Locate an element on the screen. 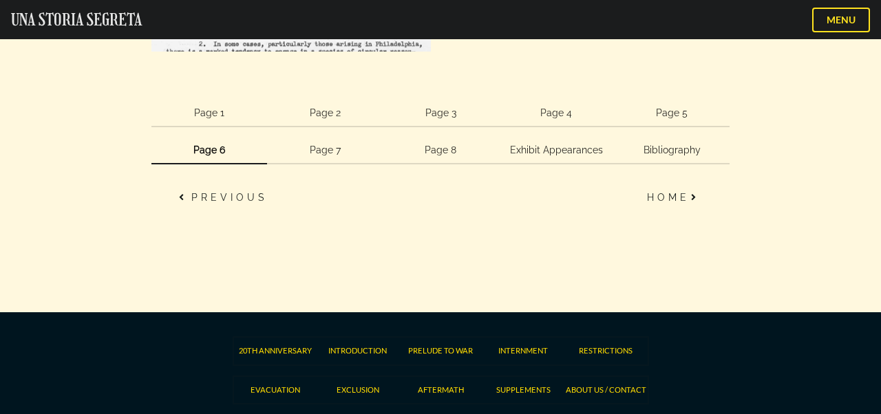 This screenshot has height=414, width=881. a: Aftermath is located at coordinates (440, 390).